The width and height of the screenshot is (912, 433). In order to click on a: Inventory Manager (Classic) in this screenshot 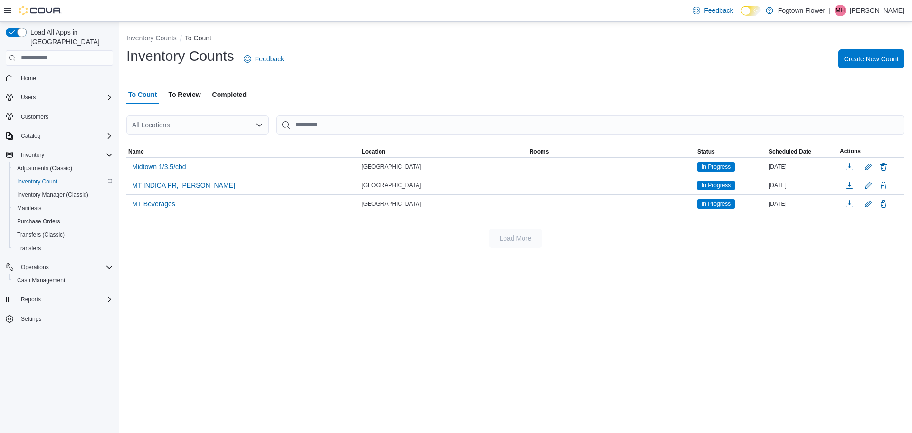, I will do `click(53, 195)`.